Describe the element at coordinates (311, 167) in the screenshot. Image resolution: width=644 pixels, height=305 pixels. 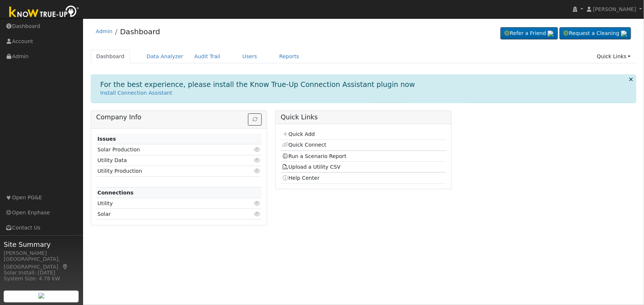
I see `a: Upload a Utility CSV` at that location.